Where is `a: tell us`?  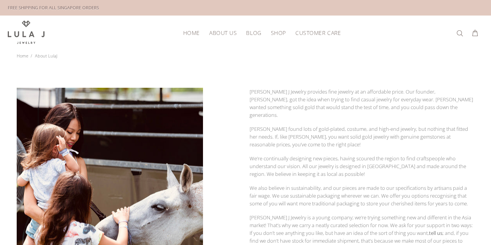
a: tell us is located at coordinates (436, 233).